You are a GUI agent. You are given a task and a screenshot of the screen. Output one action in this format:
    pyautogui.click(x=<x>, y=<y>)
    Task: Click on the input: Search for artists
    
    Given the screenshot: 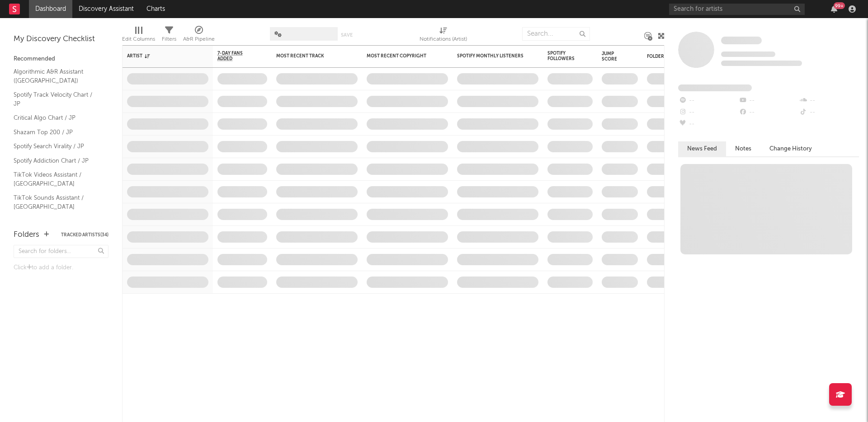 What is the action you would take?
    pyautogui.click(x=737, y=9)
    